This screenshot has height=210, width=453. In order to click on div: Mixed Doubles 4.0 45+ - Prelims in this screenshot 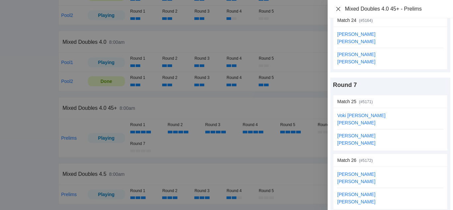, I will do `click(395, 9)`.